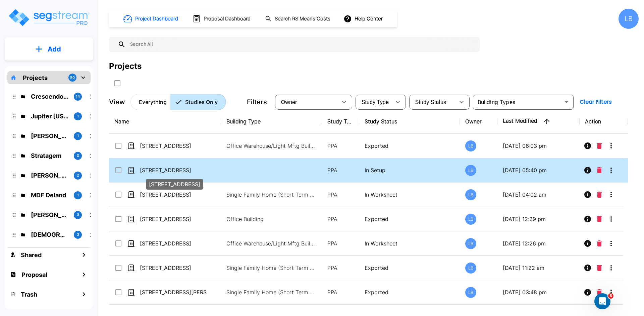 This screenshot has width=644, height=316. What do you see at coordinates (596, 102) in the screenshot?
I see `button: Clear Filters` at bounding box center [596, 102].